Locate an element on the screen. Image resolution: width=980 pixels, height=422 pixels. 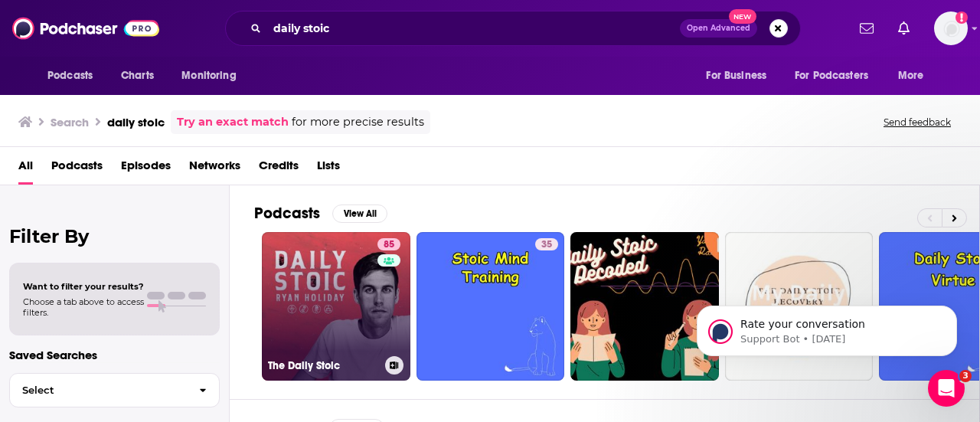
button: Select is located at coordinates (114, 390).